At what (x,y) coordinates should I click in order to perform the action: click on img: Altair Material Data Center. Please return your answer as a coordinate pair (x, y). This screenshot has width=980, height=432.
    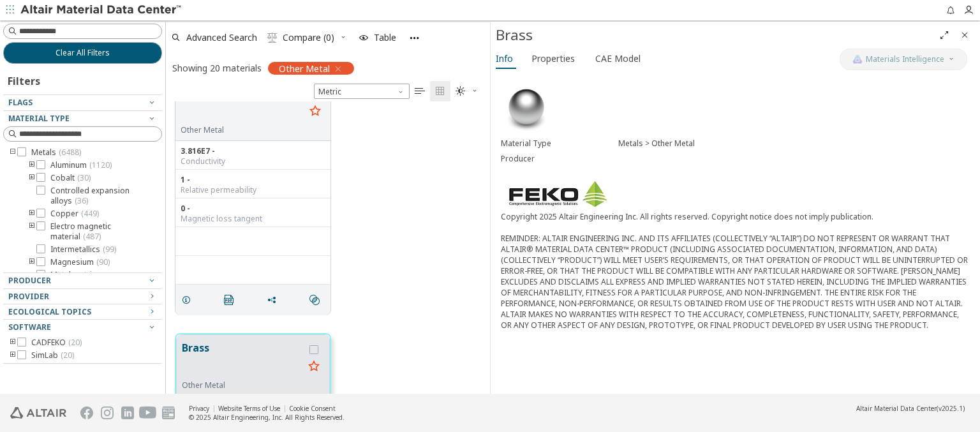
    Looking at the image, I should click on (102, 11).